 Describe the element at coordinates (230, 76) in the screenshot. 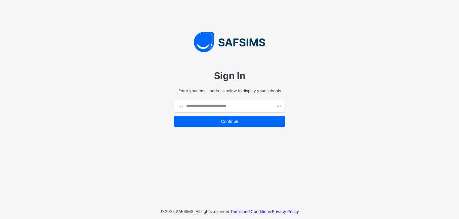

I see `span: Sign In` at that location.